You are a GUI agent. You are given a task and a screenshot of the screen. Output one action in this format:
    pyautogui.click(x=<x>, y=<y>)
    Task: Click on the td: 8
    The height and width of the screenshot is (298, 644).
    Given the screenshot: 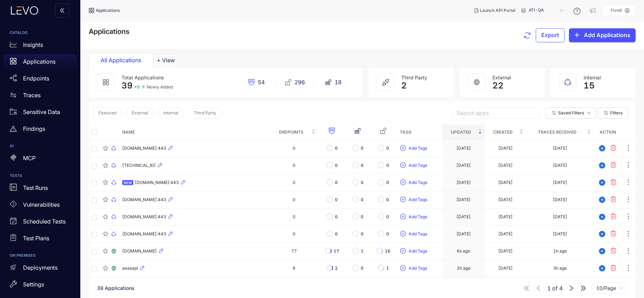 What is the action you would take?
    pyautogui.click(x=294, y=268)
    